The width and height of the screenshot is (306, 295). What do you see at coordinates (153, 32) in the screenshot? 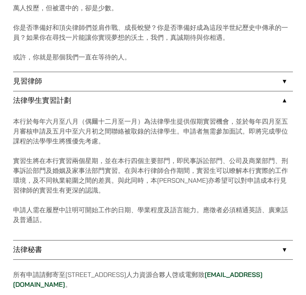
I see `p: 你是否準備好和頂尖律師們並肩作戰、成長蛻變？你是否準備好成為這段半世紀歷史中傳承的一員？如果你在尋找一片能讓你實現夢想的沃土，我們，真誠期待與你相遇。` at bounding box center [153, 32].